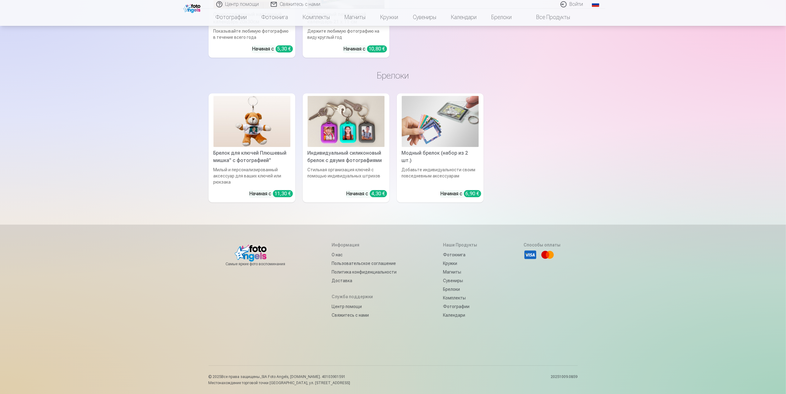 This screenshot has width=786, height=394. I want to click on a: Брелок для ключей Плюшевый мишка" с фотографией"Брелок для ключей Плюшевый мишка" с фотографией"М..., so click(252, 148).